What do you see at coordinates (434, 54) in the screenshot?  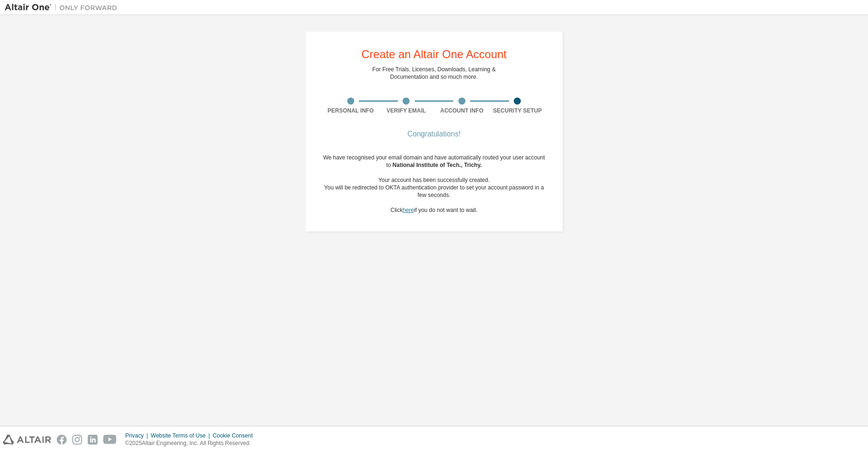 I see `div: Create an Altair One Account` at bounding box center [434, 54].